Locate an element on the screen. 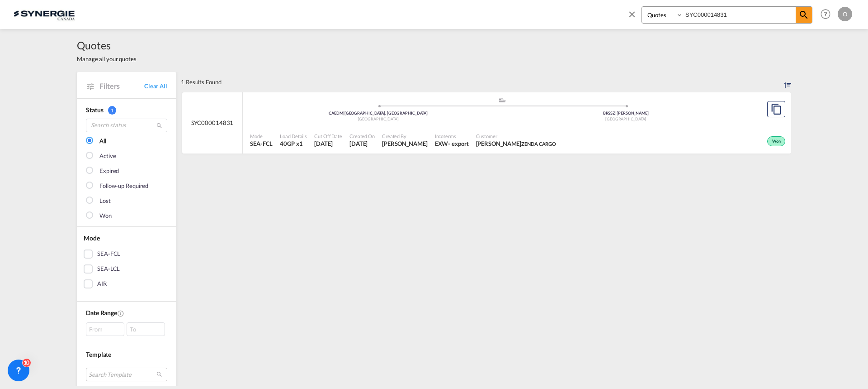 The height and width of the screenshot is (389, 868). span: Cut Off Date is located at coordinates (328, 136).